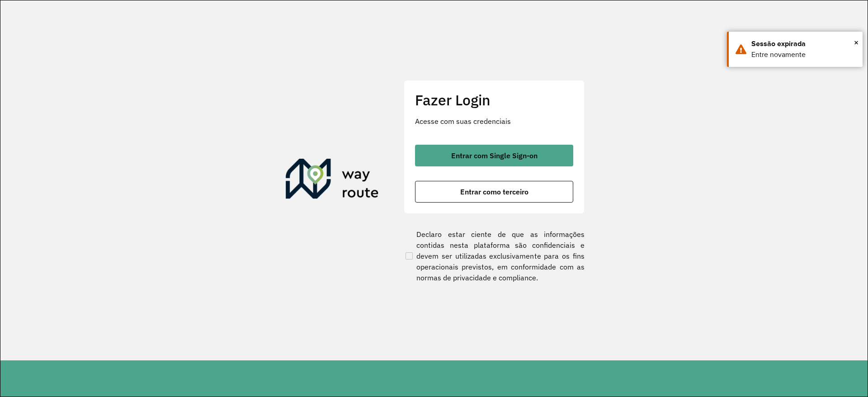 This screenshot has width=868, height=397. Describe the element at coordinates (494, 100) in the screenshot. I see `h2: Fazer Login` at that location.